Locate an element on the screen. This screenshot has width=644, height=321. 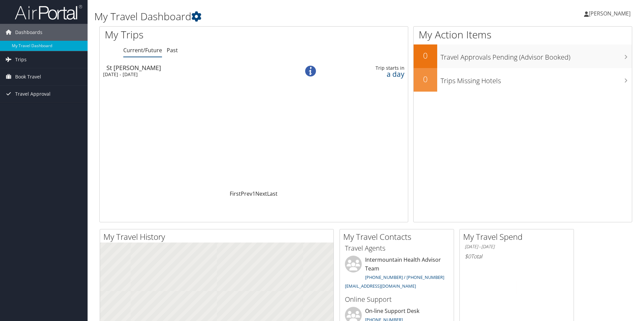
span: Travel Approval is located at coordinates (33, 94).